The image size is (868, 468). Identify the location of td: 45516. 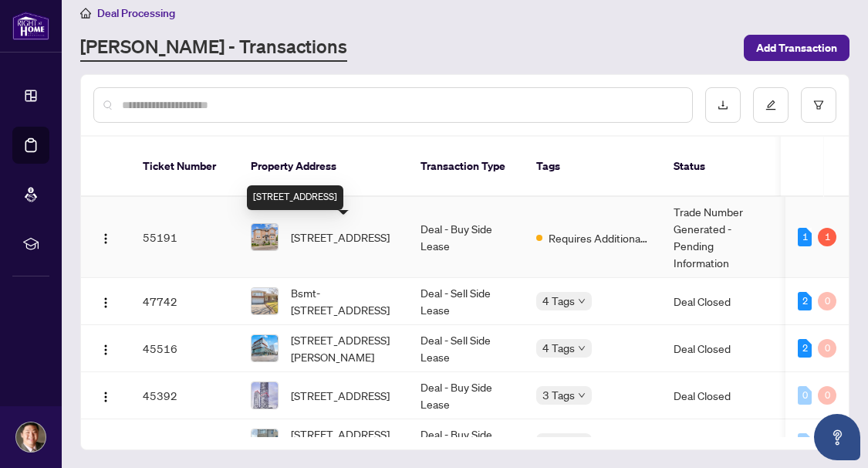
(184, 348).